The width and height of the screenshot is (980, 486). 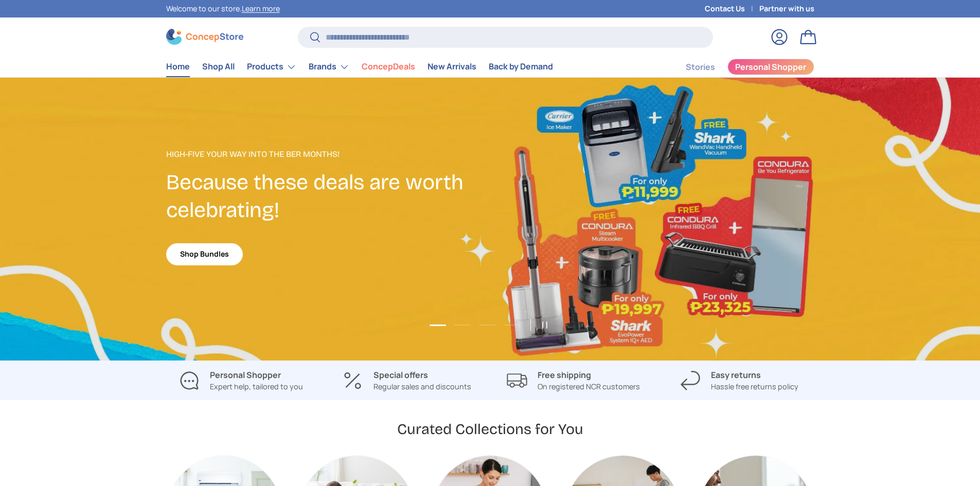 I want to click on summary: Brands, so click(x=329, y=67).